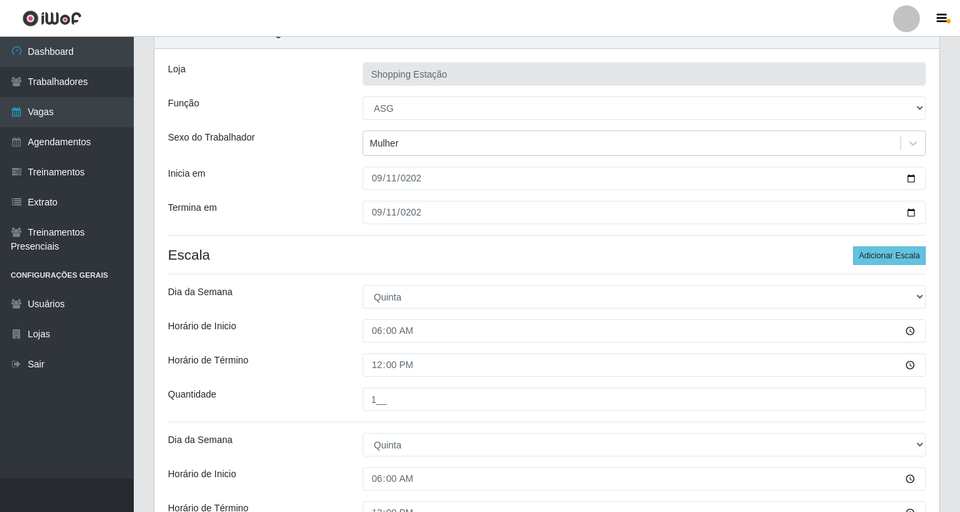 The height and width of the screenshot is (512, 960). I want to click on label: Termina em, so click(192, 207).